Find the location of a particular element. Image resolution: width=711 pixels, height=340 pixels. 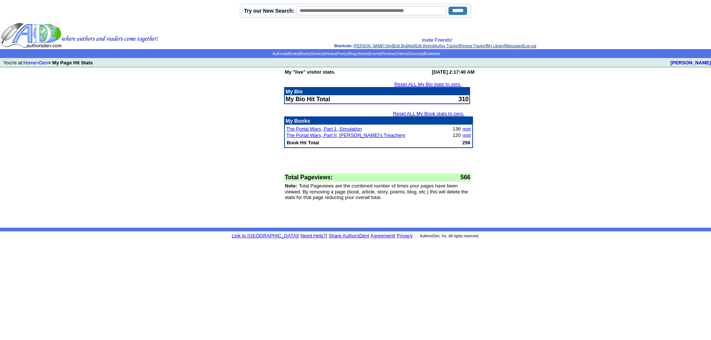

a: The Portal Wars, Part 1, Simulation is located at coordinates (324, 129).